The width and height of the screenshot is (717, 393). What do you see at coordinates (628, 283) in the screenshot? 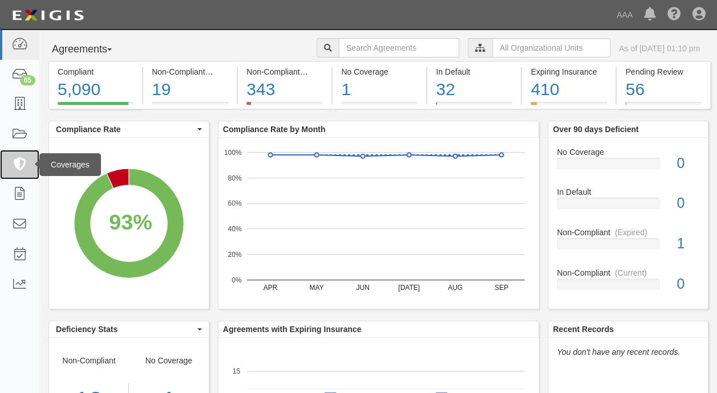
I see `a: Non-Compliant(Current)0` at bounding box center [628, 283].